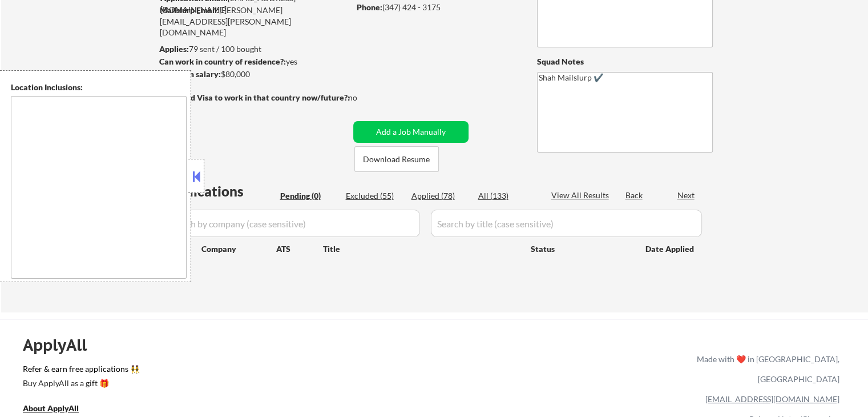  Describe the element at coordinates (581, 195) in the screenshot. I see `div: View All Results` at that location.